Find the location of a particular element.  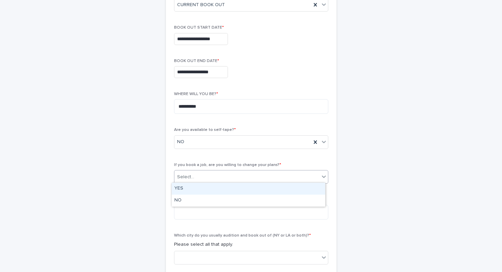

div: NO is located at coordinates (248, 201).